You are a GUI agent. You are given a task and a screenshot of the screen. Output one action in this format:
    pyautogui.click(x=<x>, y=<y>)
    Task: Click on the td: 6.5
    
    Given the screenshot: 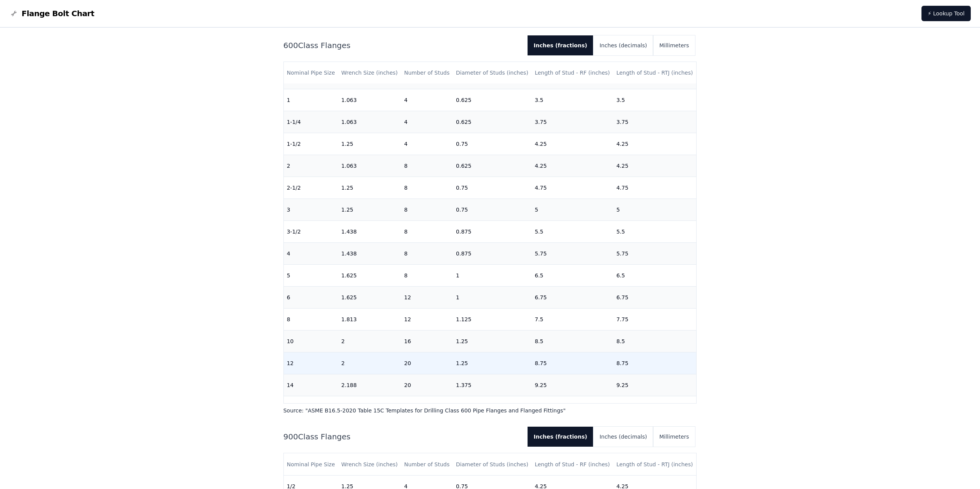 What is the action you would take?
    pyautogui.click(x=573, y=276)
    